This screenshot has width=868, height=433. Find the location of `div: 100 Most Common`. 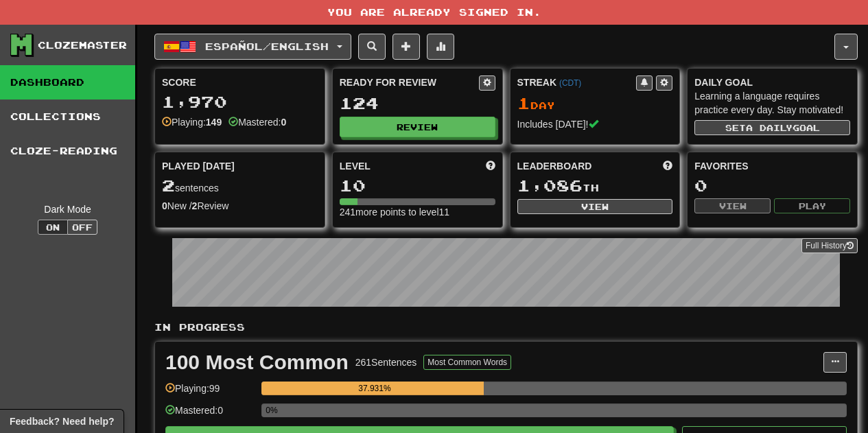

div: 100 Most Common is located at coordinates (256, 363).